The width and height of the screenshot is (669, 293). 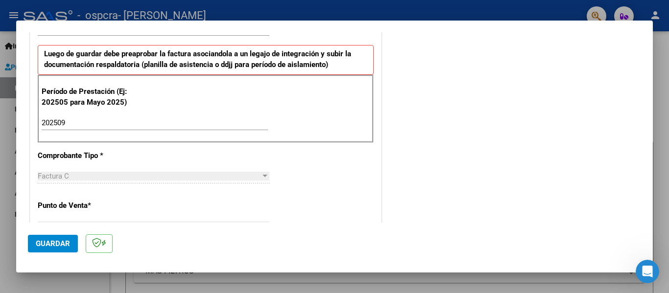 I want to click on span: Guardar, so click(x=53, y=244).